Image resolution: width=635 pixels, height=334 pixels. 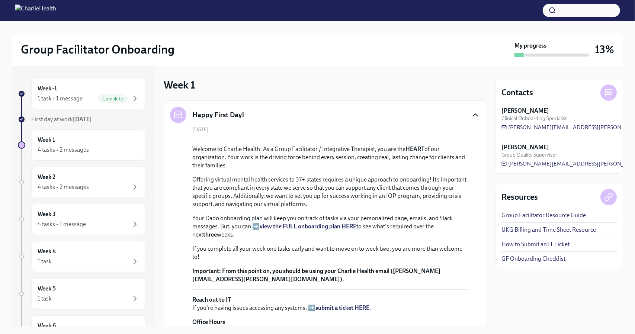 What do you see at coordinates (218, 115) in the screenshot?
I see `h5: Happy First Day!` at bounding box center [218, 115].